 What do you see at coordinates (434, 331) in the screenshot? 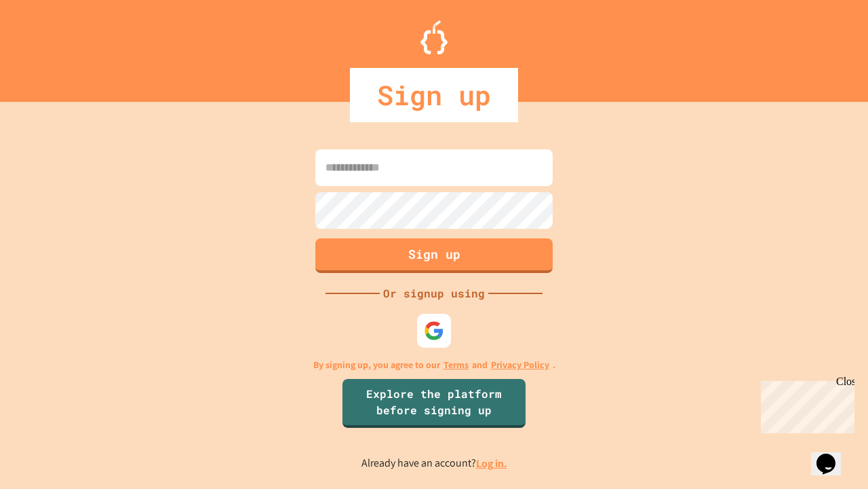
I see `img: google-icon.svg` at bounding box center [434, 331].